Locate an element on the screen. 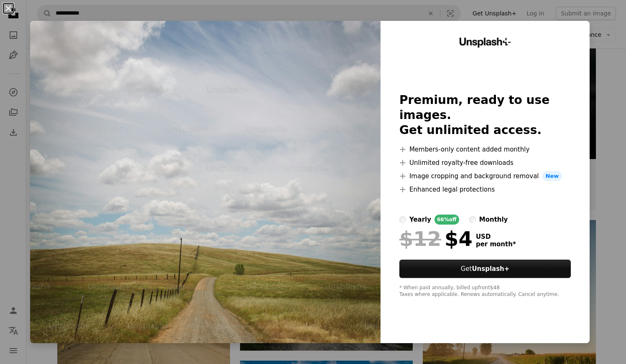 This screenshot has width=626, height=364. span: USD is located at coordinates (496, 237).